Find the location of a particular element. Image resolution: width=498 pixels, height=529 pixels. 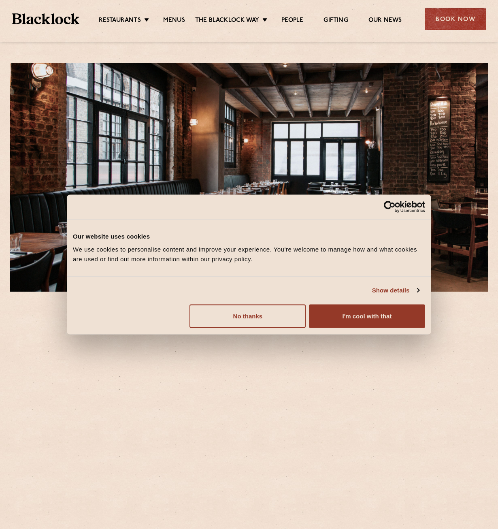

a: Our News is located at coordinates (385, 21).